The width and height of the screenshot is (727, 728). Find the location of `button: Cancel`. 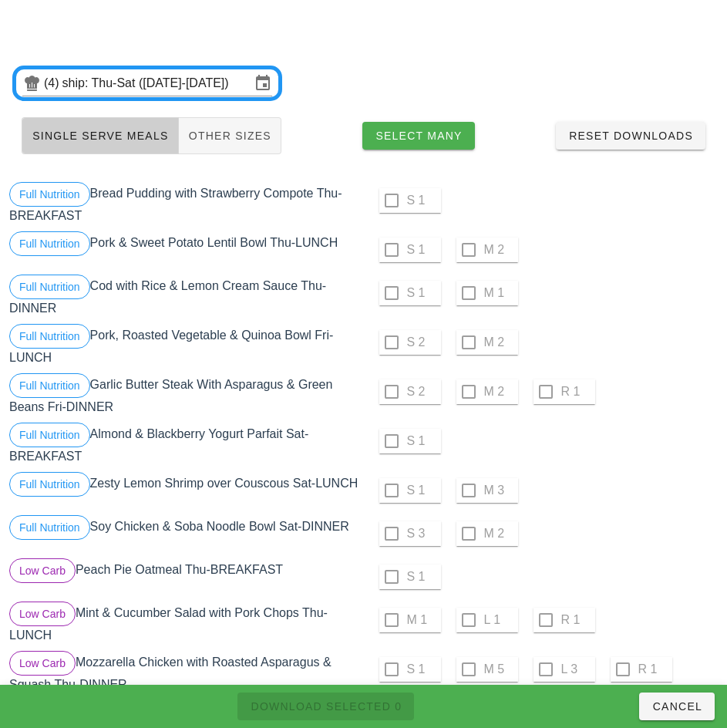

button: Cancel is located at coordinates (677, 706).